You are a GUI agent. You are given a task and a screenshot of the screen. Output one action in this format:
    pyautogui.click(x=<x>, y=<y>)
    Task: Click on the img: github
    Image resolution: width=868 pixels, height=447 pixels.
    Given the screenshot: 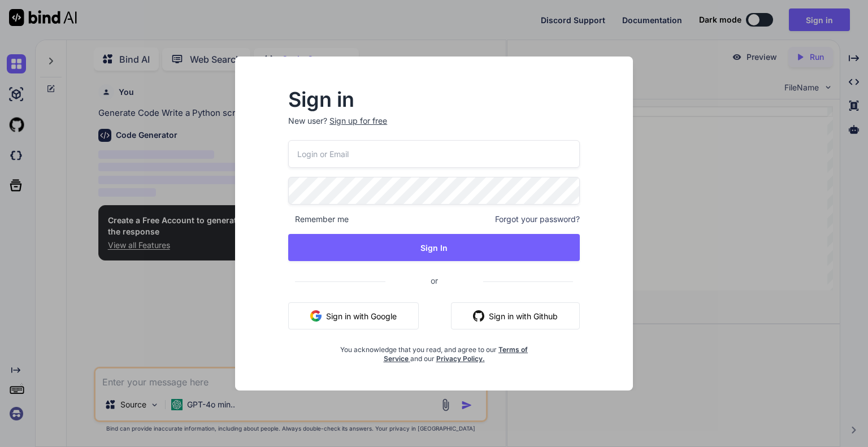 What is the action you would take?
    pyautogui.click(x=479, y=316)
    